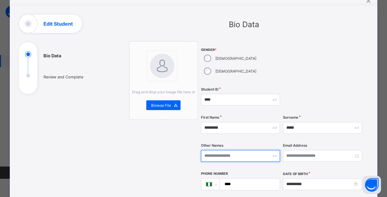  Describe the element at coordinates (371, 185) in the screenshot. I see `button: Open asap` at that location.